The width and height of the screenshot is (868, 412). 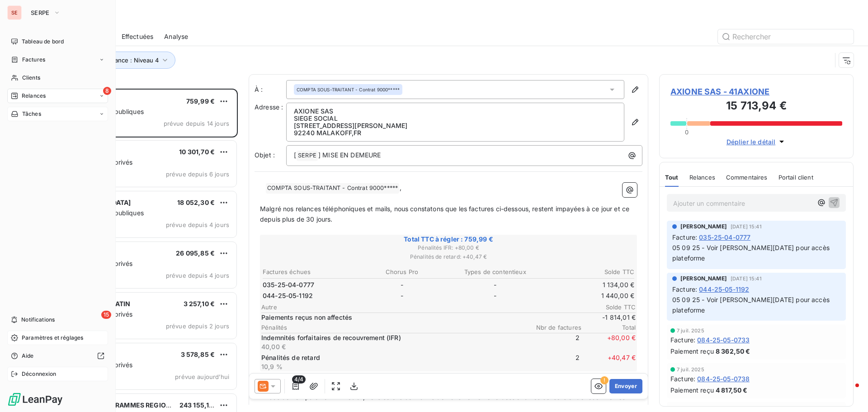 I want to click on span: + 40,47 €, so click(x=609, y=362).